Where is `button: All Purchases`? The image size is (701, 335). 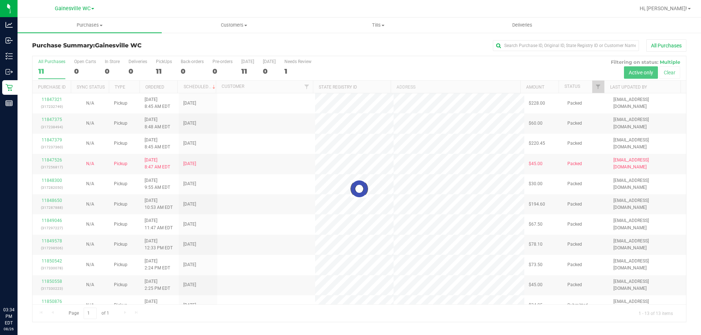 button: All Purchases is located at coordinates (666, 46).